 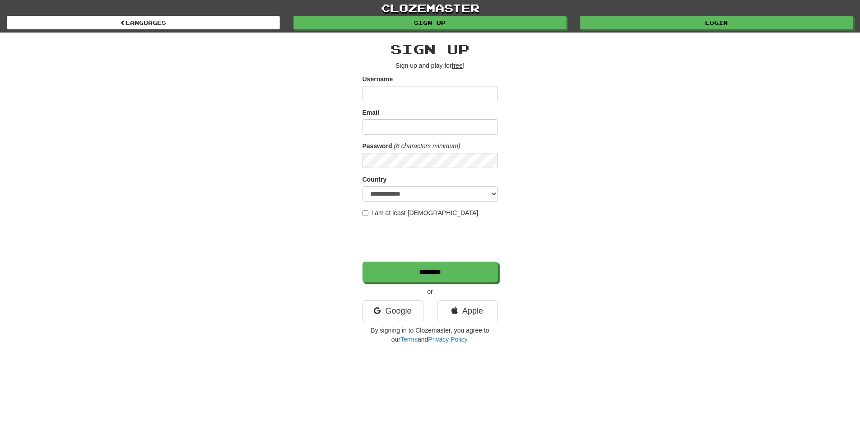 What do you see at coordinates (448, 339) in the screenshot?
I see `a: Privacy Policy` at bounding box center [448, 339].